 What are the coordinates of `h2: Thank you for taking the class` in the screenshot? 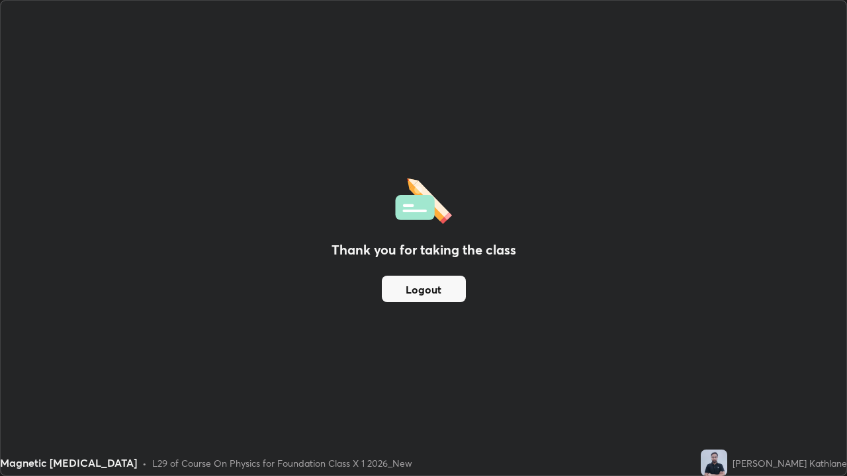 It's located at (423, 250).